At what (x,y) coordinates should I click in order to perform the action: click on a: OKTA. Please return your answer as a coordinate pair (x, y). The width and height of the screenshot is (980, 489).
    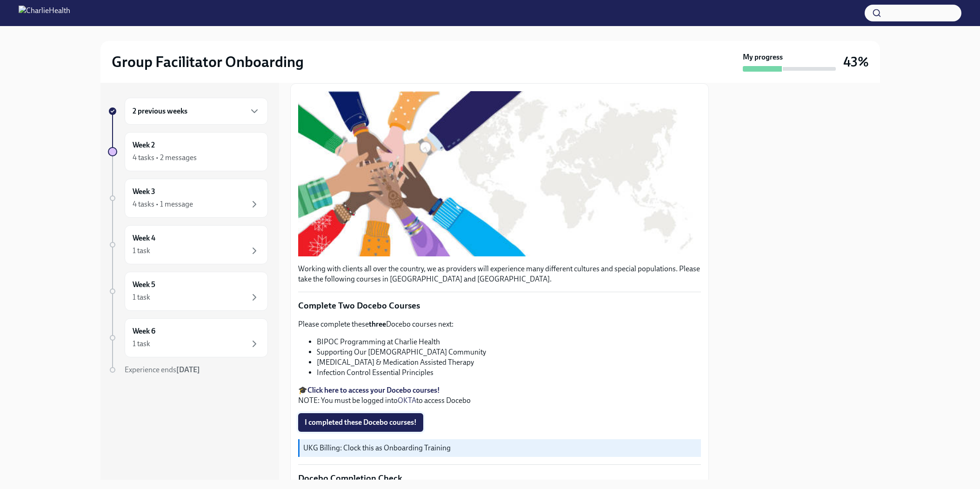
    Looking at the image, I should click on (407, 400).